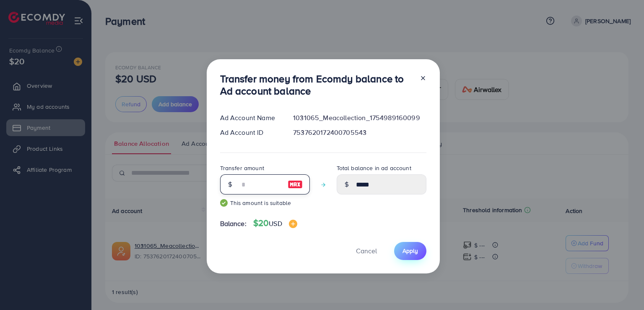 This screenshot has width=644, height=310. Describe the element at coordinates (275, 223) in the screenshot. I see `span: USD` at that location.